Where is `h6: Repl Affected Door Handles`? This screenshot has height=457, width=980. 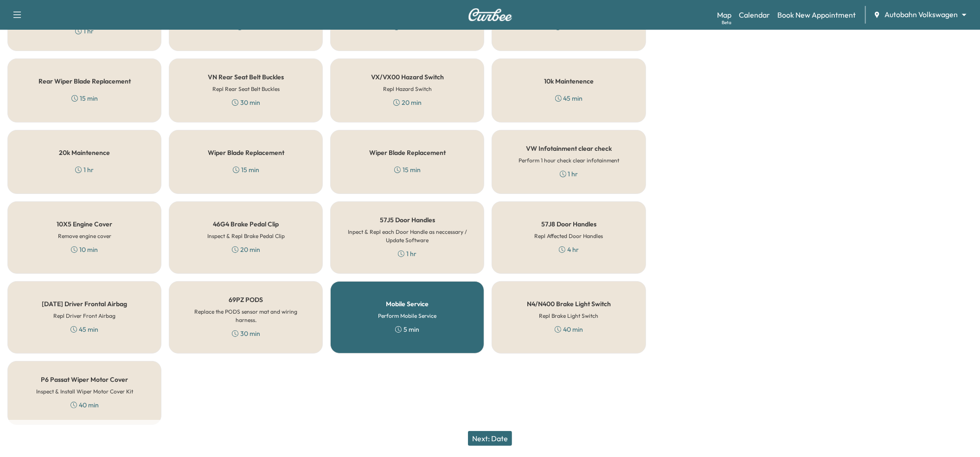
h6: Repl Affected Door Handles is located at coordinates (569, 236).